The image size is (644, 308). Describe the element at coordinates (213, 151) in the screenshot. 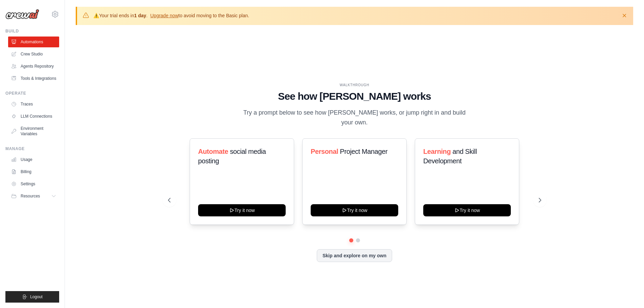

I see `span: Automate` at that location.